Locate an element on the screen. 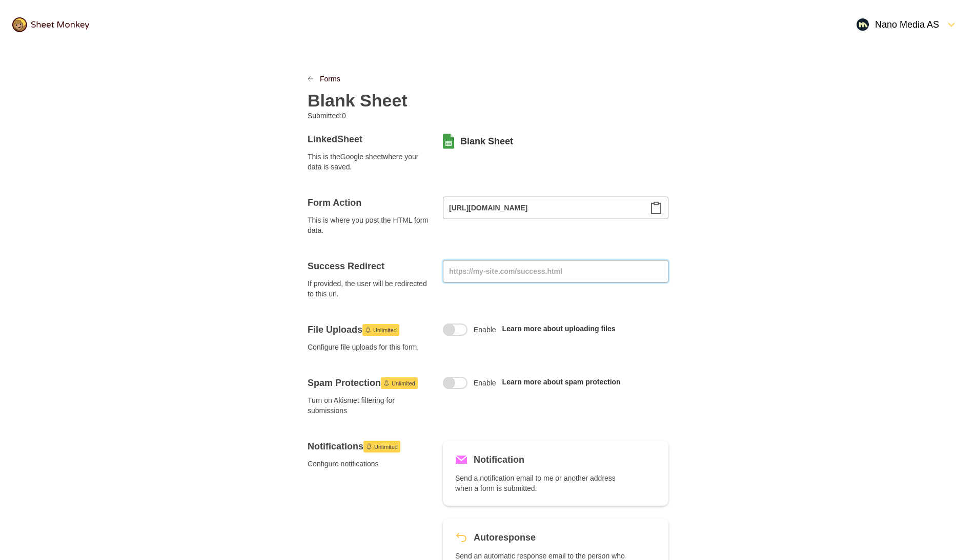 The height and width of the screenshot is (560, 976). input: https://my-site.com/success.html is located at coordinates (555, 271).